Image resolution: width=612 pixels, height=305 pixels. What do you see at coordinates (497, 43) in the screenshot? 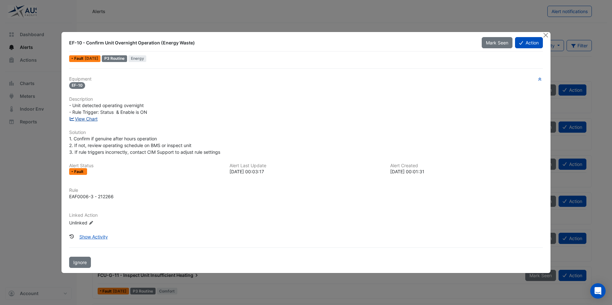
I see `span: Mark Seen` at bounding box center [497, 43].